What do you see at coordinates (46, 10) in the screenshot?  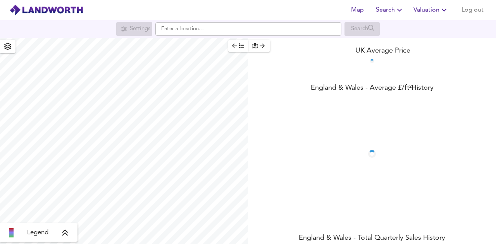 I see `img: logo` at bounding box center [46, 10].